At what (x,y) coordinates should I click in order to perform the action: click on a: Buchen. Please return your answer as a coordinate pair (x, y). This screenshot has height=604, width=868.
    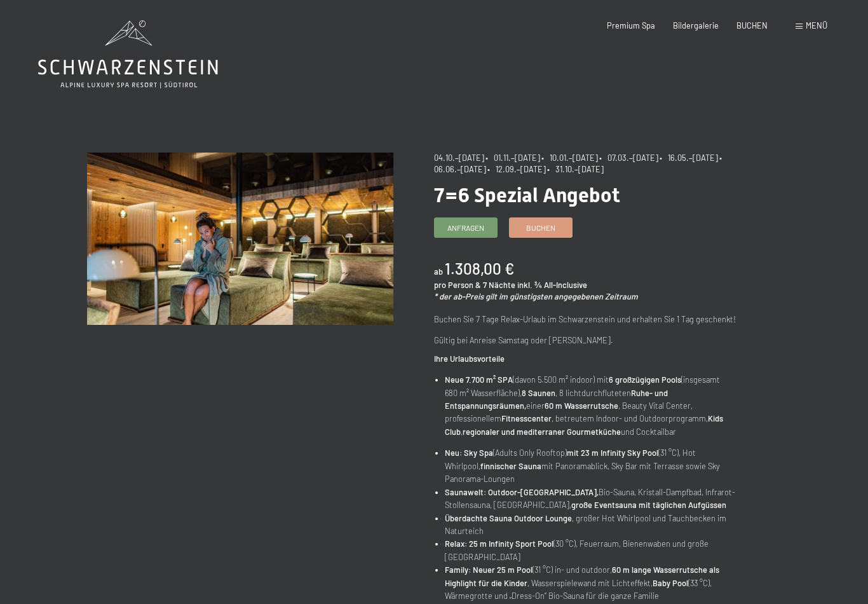
    Looking at the image, I should click on (540, 228).